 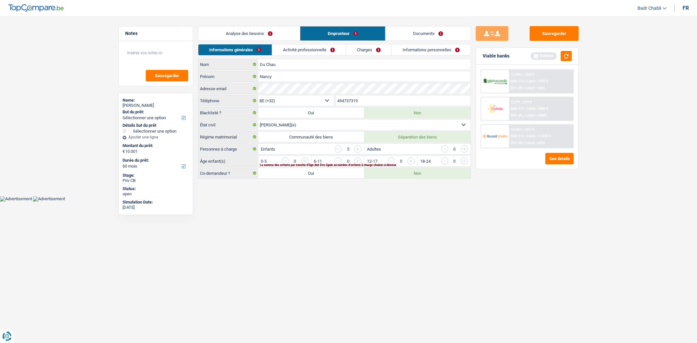 What do you see at coordinates (560, 159) in the screenshot?
I see `button: See details` at bounding box center [560, 159].